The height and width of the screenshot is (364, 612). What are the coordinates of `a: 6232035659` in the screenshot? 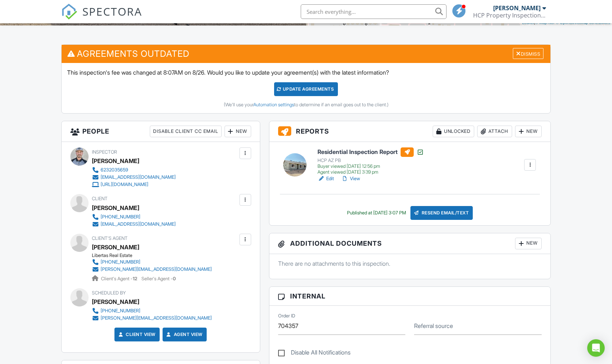 It's located at (134, 170).